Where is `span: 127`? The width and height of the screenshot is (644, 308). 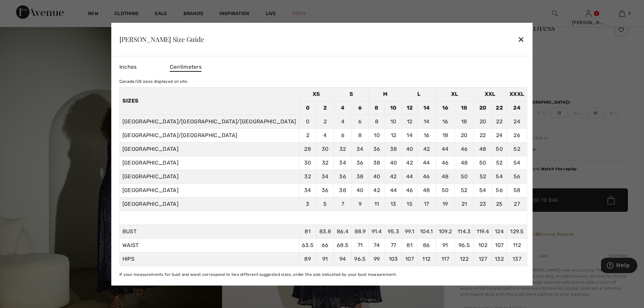 span: 127 is located at coordinates (483, 258).